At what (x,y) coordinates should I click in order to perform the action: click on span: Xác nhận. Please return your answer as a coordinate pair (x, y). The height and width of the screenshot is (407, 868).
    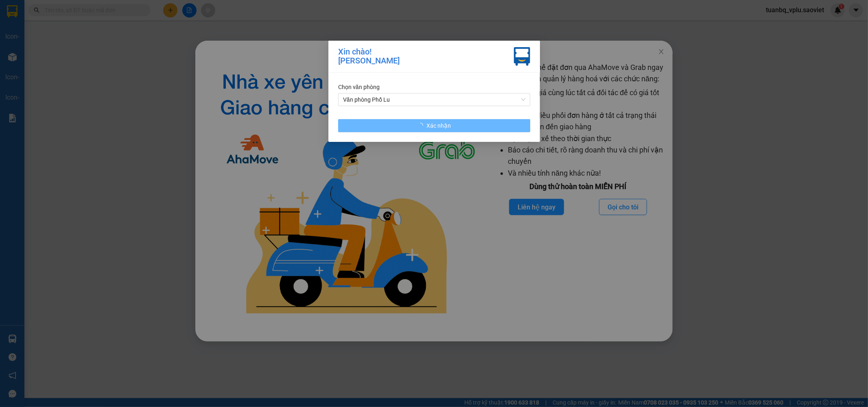
    Looking at the image, I should click on (439, 126).